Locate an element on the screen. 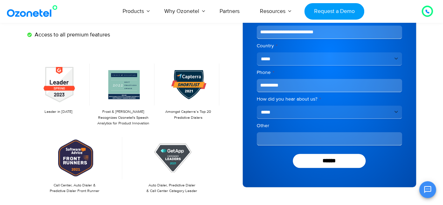  p: Call Center, Auto Dialer & Predictive Dialer Front Runner is located at coordinates (75, 188).